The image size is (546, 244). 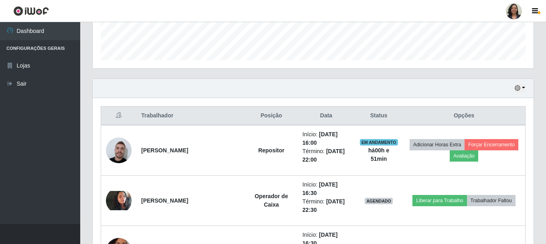 I want to click on th: Status, so click(x=379, y=116).